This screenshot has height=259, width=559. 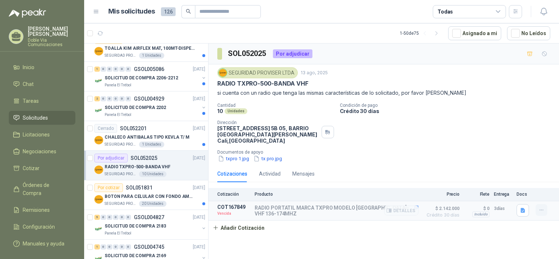 What do you see at coordinates (42, 168) in the screenshot?
I see `a: Cotizar` at bounding box center [42, 168].